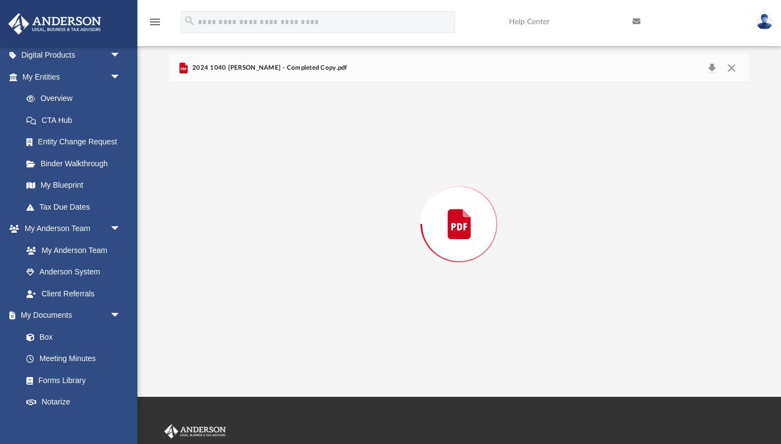  Describe the element at coordinates (74, 403) in the screenshot. I see `a: Notarize` at that location.